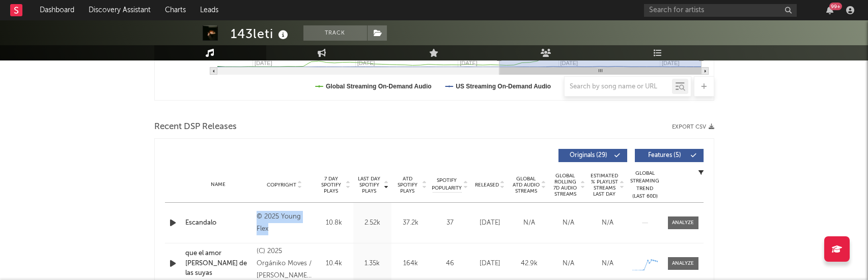  I want to click on span: Released, so click(487, 185).